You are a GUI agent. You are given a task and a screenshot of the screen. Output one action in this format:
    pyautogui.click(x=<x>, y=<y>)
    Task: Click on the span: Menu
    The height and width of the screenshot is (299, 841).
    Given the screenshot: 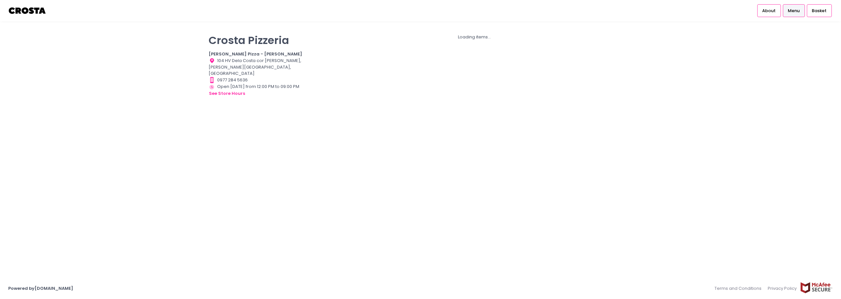 What is the action you would take?
    pyautogui.click(x=793, y=11)
    